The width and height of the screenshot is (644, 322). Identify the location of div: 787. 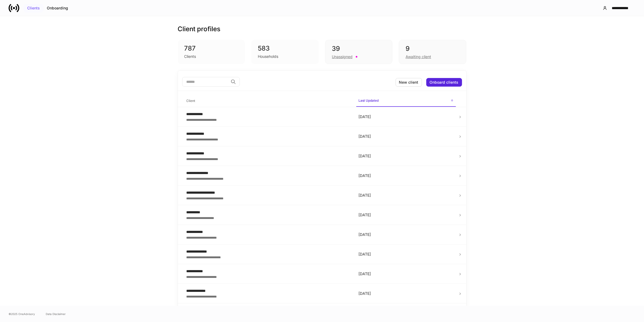
(212, 49).